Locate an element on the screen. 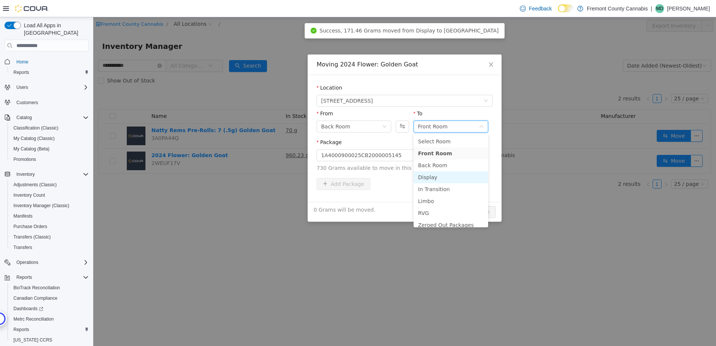 The image size is (716, 346). div: Megan Dame is located at coordinates (660, 9).